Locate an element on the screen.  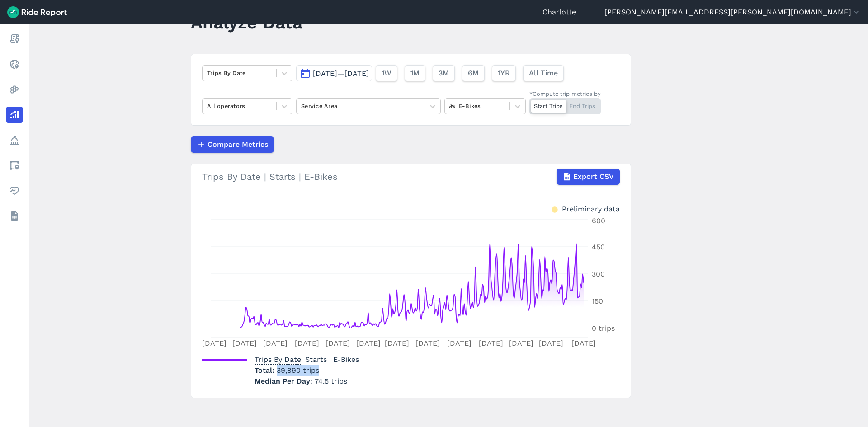
a: Health is located at coordinates (15, 190).